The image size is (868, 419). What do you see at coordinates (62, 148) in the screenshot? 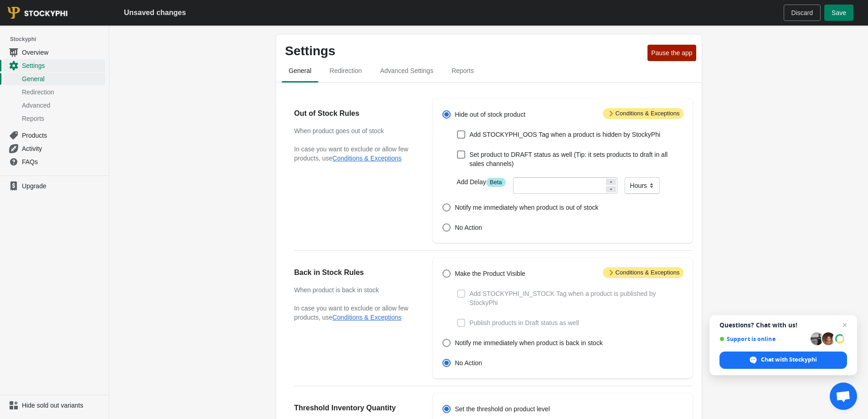
I see `span: Activity` at bounding box center [62, 148].